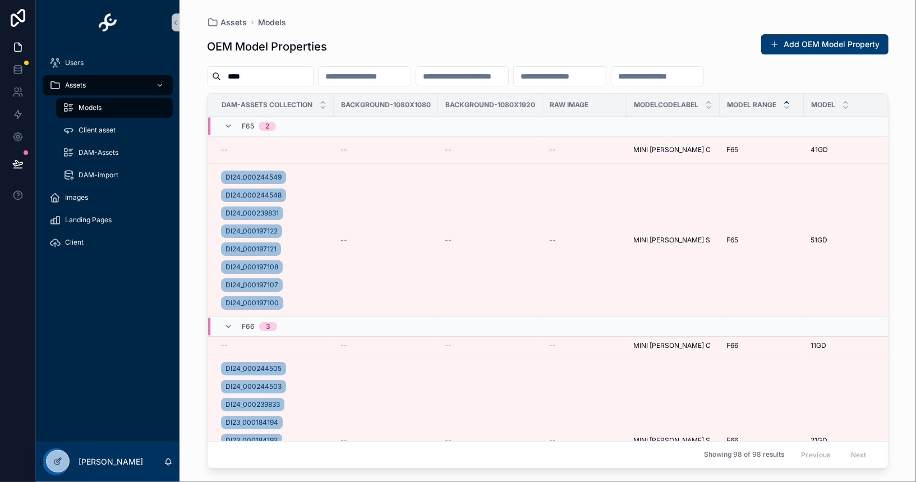 This screenshot has height=482, width=916. What do you see at coordinates (267, 126) in the screenshot?
I see `div: 2` at bounding box center [267, 126].